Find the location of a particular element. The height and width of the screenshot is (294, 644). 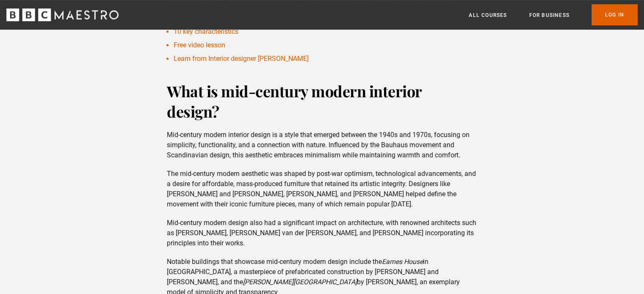

em: Eames House is located at coordinates (402, 261).